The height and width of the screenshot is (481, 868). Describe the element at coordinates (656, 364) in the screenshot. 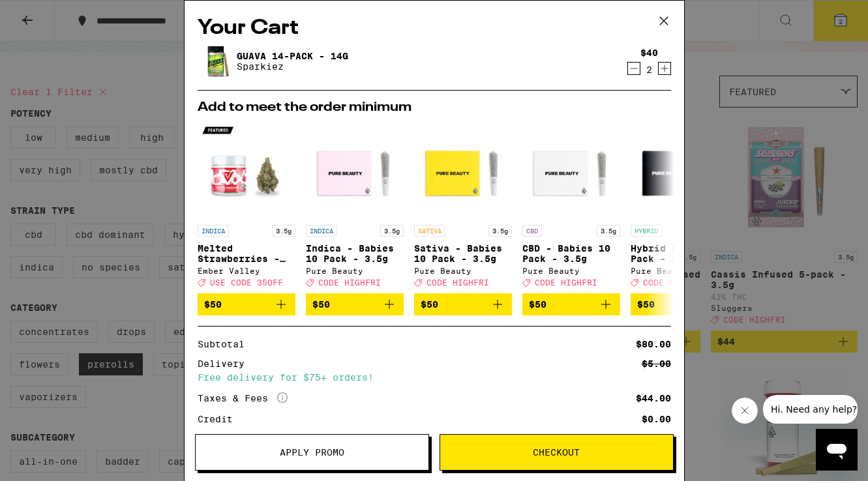

I see `div: $5.00` at that location.